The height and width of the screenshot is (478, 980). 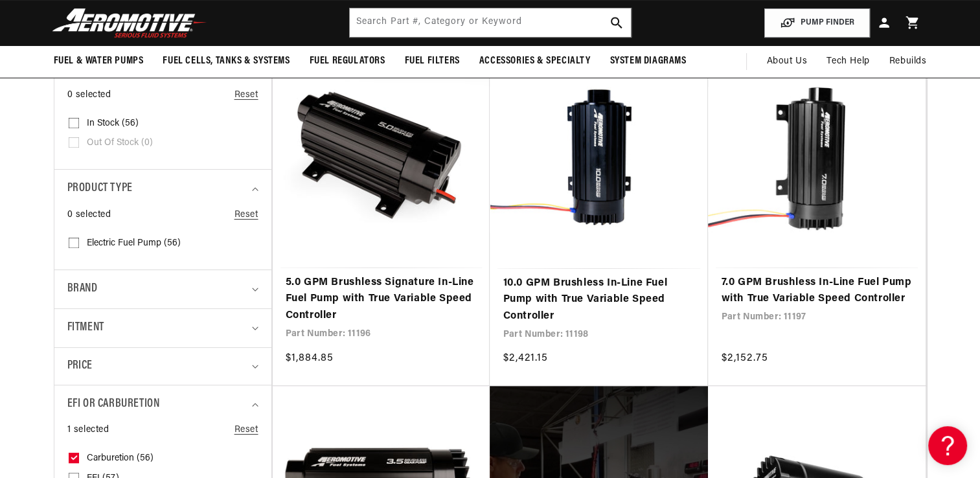 What do you see at coordinates (848, 62) in the screenshot?
I see `summary: Tech Help` at bounding box center [848, 62].